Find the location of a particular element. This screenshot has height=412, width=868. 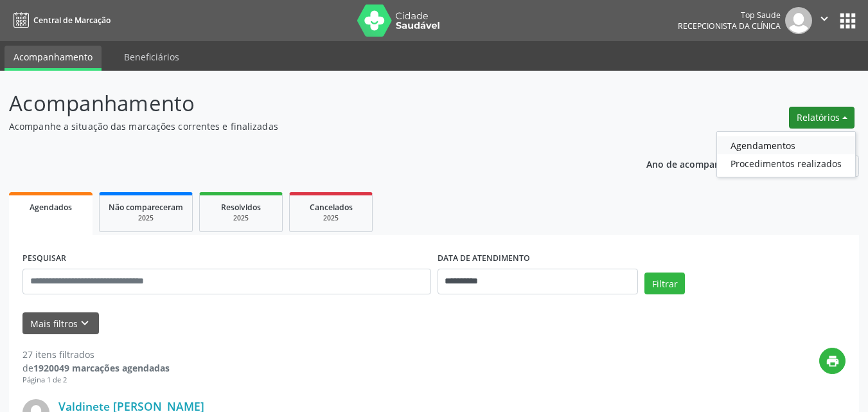

a: Acompanhamento is located at coordinates (53, 58).